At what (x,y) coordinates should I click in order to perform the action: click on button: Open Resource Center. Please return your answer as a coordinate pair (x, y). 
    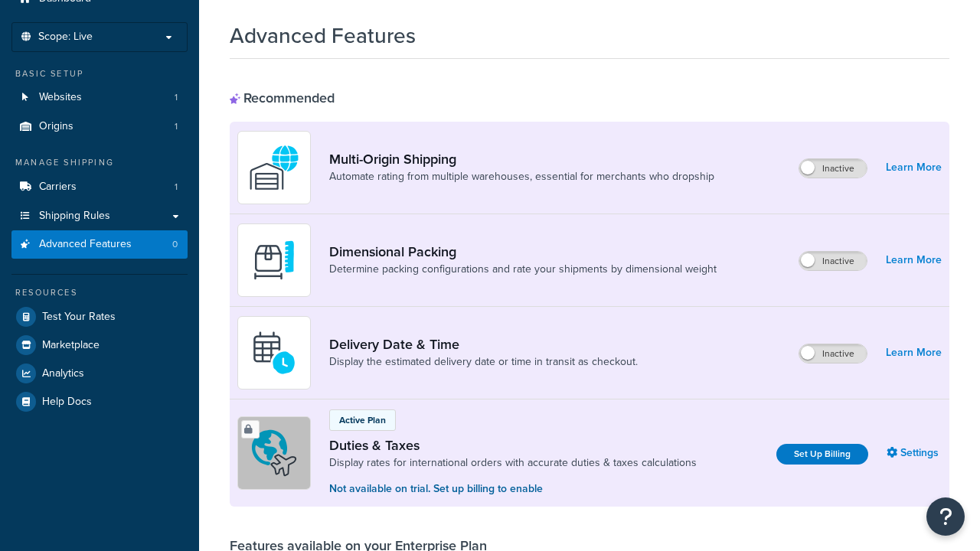
    Looking at the image, I should click on (946, 517).